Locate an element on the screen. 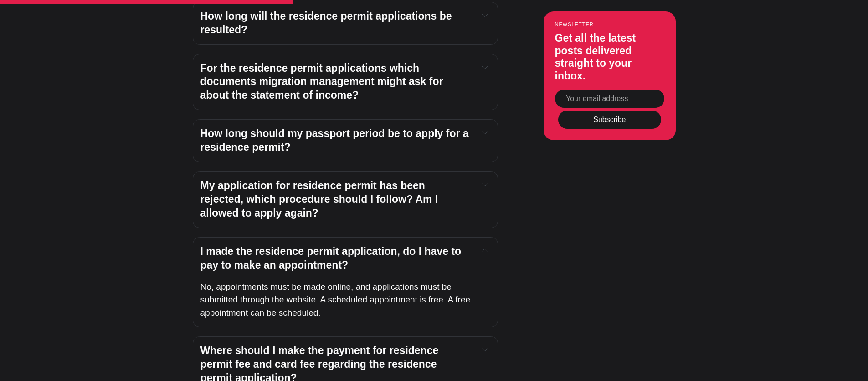 This screenshot has height=381, width=868. p: No, appointments must be made online, and applications must be submitted through the website. A s... is located at coordinates (345, 300).